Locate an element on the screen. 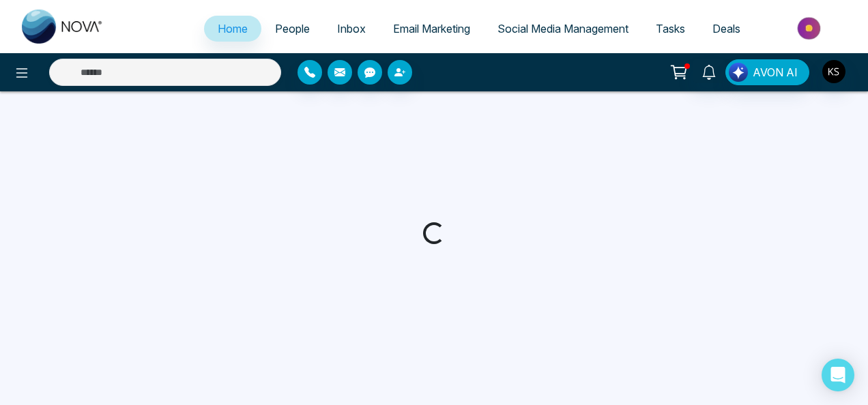  a: People is located at coordinates (292, 29).